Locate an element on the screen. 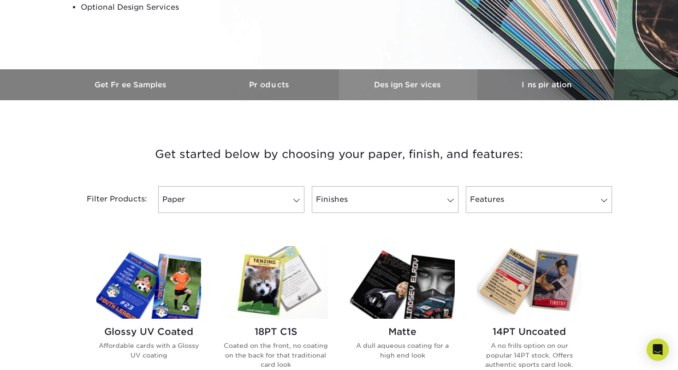 The height and width of the screenshot is (370, 678). h3: Inspiration is located at coordinates (547, 84).